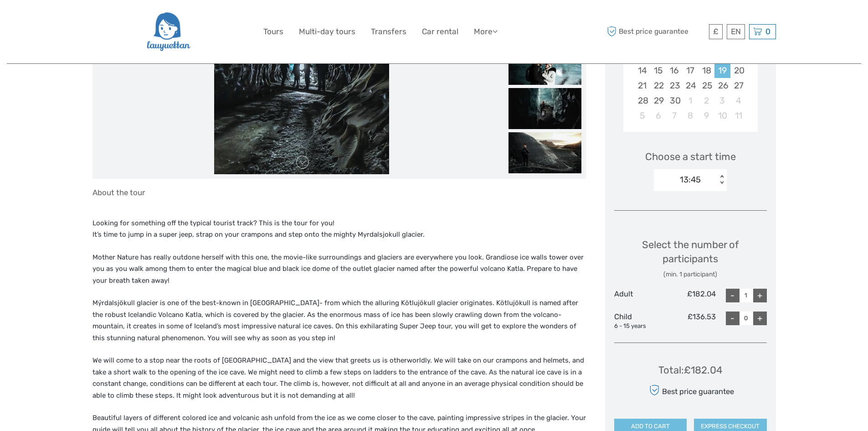 The width and height of the screenshot is (868, 431). What do you see at coordinates (706, 70) in the screenshot?
I see `div: Choose Thursday, September 18th, 2025` at bounding box center [706, 70].